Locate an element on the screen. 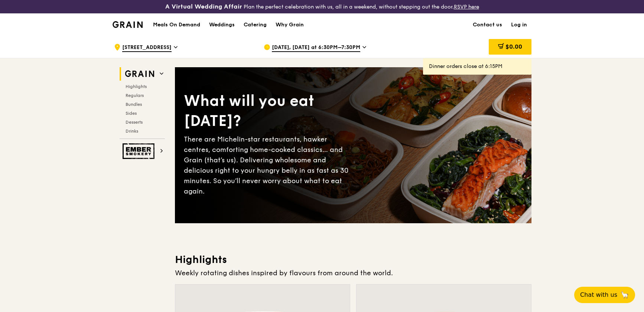 This screenshot has width=644, height=312. a: Log in is located at coordinates (519, 25).